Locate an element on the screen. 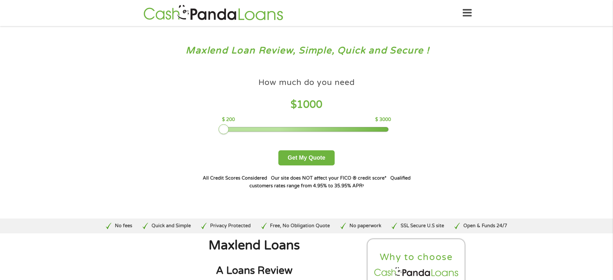 The width and height of the screenshot is (613, 280). button: Get My Quote is located at coordinates (306, 158).